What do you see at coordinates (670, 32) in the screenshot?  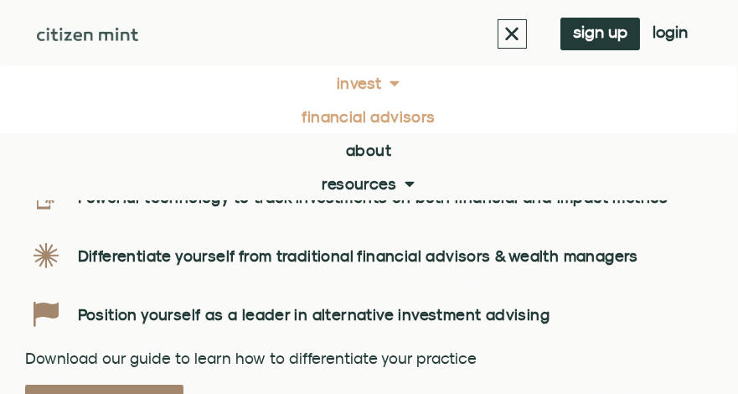 I see `span: login` at bounding box center [670, 32].